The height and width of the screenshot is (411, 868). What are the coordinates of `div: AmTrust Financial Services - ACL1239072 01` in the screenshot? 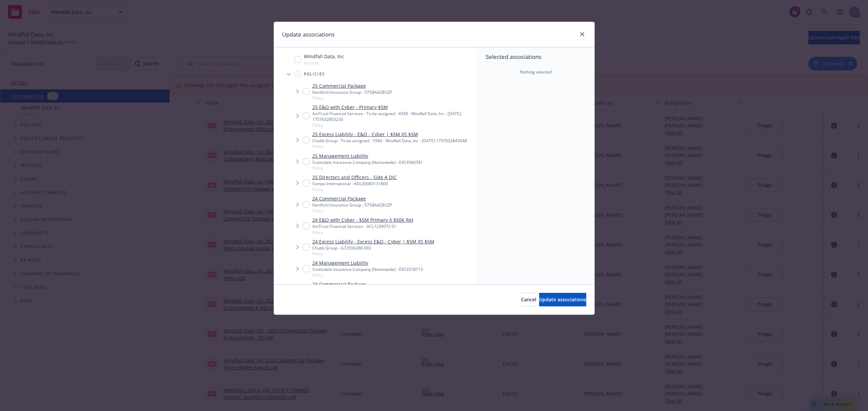 It's located at (363, 226).